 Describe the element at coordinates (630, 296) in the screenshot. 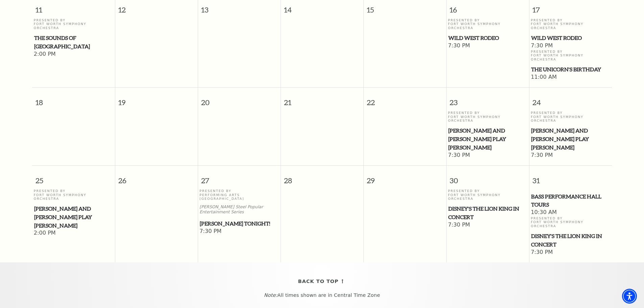

I see `div: Accessibility Menu` at that location.